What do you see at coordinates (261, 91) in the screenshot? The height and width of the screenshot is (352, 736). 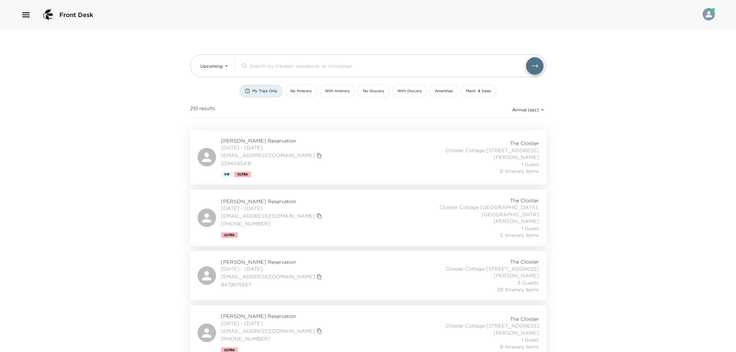 I see `button: My Trips Only` at bounding box center [261, 91].